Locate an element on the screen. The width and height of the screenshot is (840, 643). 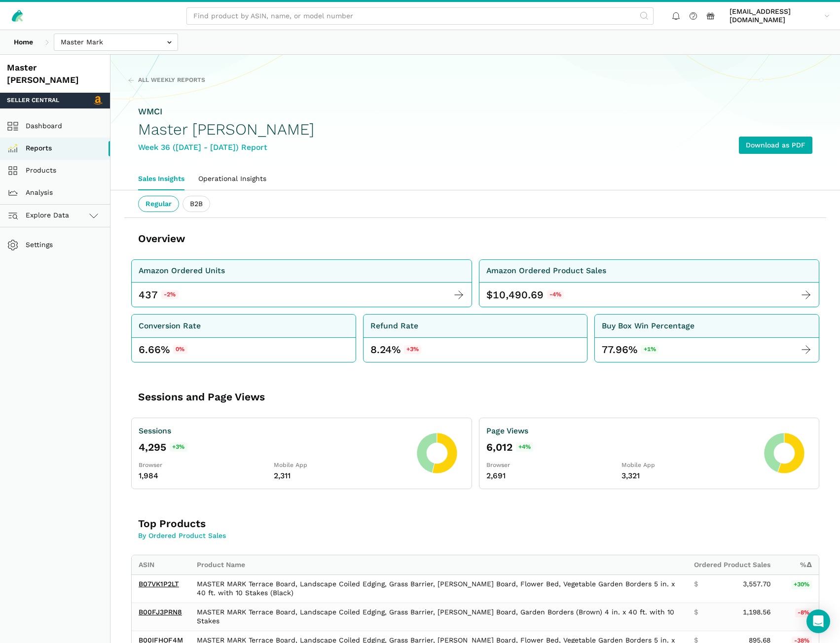
span: -4% is located at coordinates (555, 294).